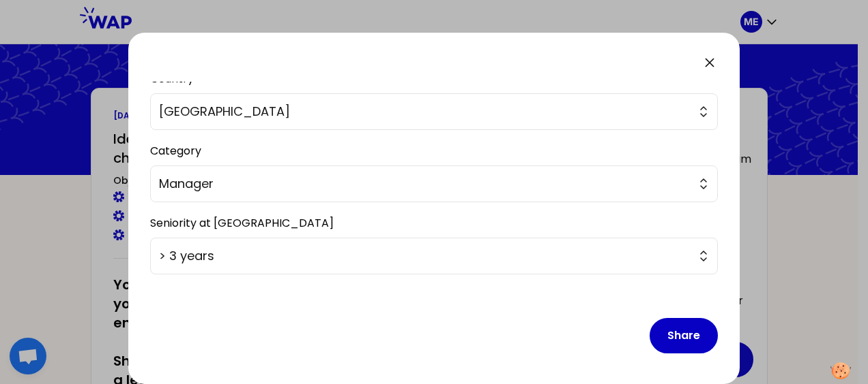 Image resolution: width=868 pixels, height=384 pixels. What do you see at coordinates (424, 257) in the screenshot?
I see `span: > 3 years` at bounding box center [424, 257].